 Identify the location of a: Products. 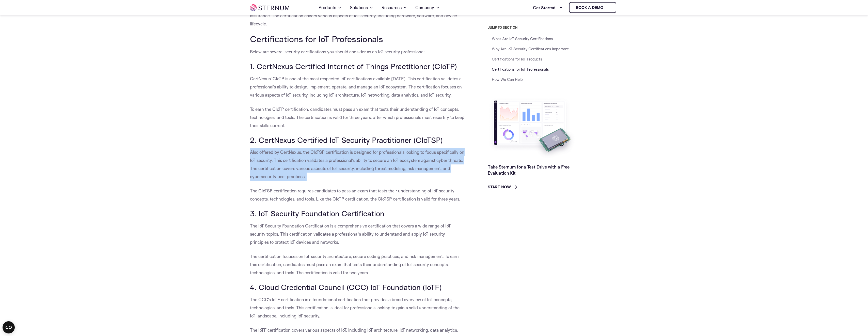
(330, 8).